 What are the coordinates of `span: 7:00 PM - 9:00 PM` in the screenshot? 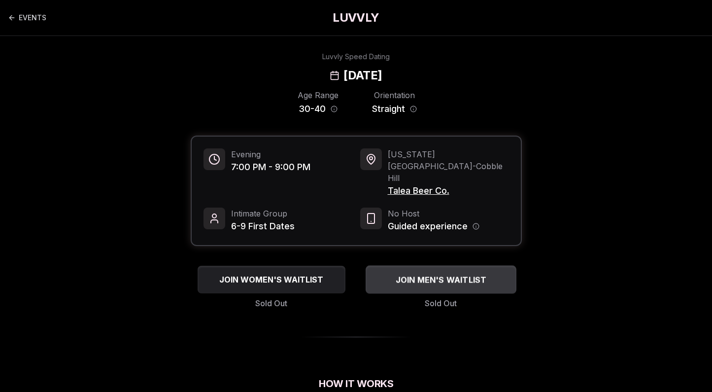 It's located at (271, 167).